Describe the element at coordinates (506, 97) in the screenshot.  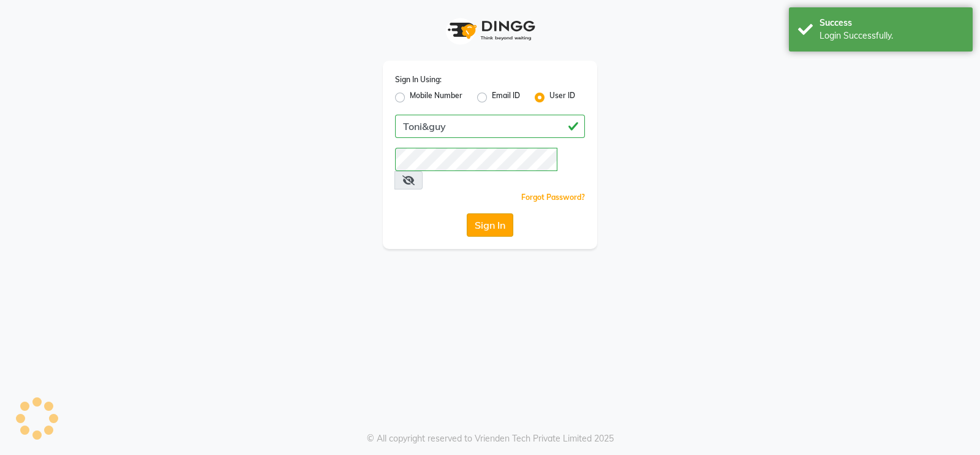
I see `label: Email ID` at that location.